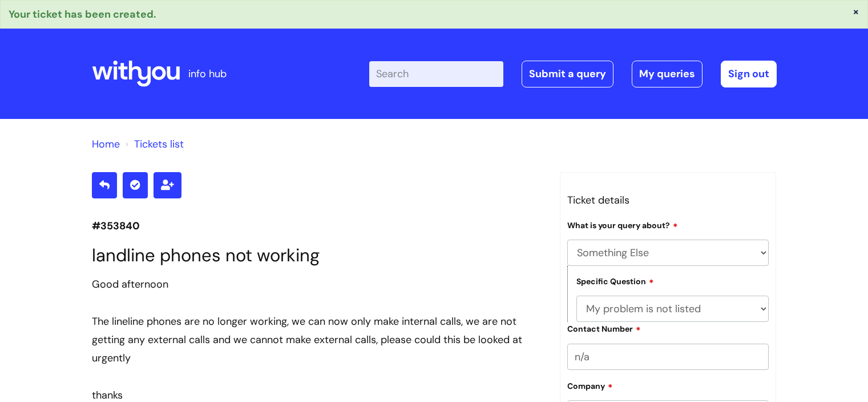  What do you see at coordinates (153, 144) in the screenshot?
I see `li: Tickets list` at bounding box center [153, 144].